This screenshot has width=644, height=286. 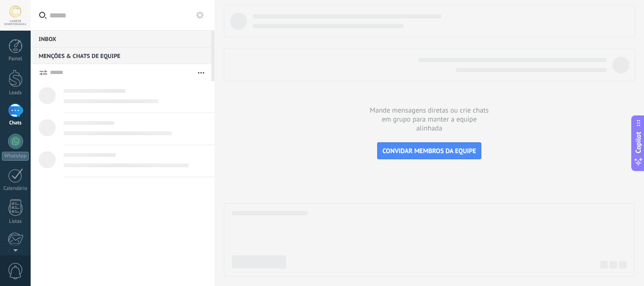 I want to click on button: CONVIDAR MEMBROS DA EQUIPE, so click(x=429, y=151).